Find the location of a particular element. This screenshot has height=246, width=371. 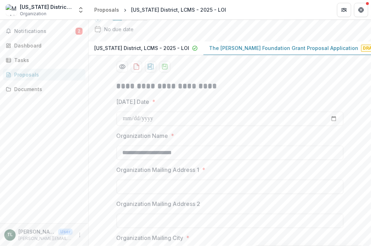

p: User is located at coordinates (65, 232).